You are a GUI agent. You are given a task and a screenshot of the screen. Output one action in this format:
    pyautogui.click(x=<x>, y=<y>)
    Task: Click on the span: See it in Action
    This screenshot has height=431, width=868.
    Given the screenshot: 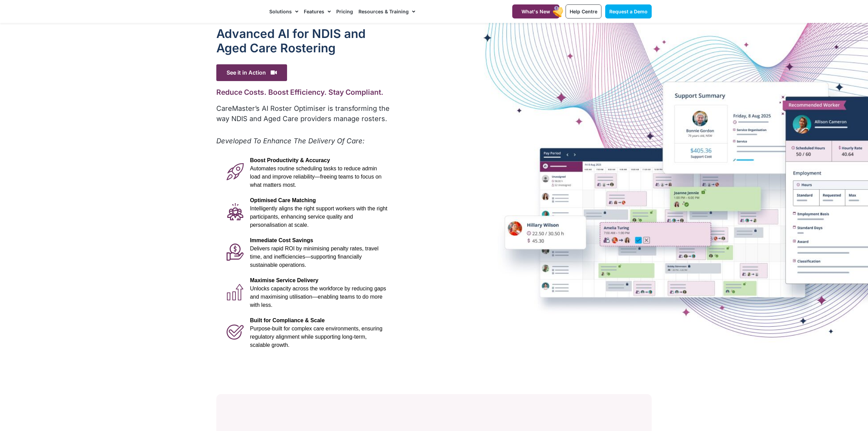 What is the action you would take?
    pyautogui.click(x=251, y=73)
    